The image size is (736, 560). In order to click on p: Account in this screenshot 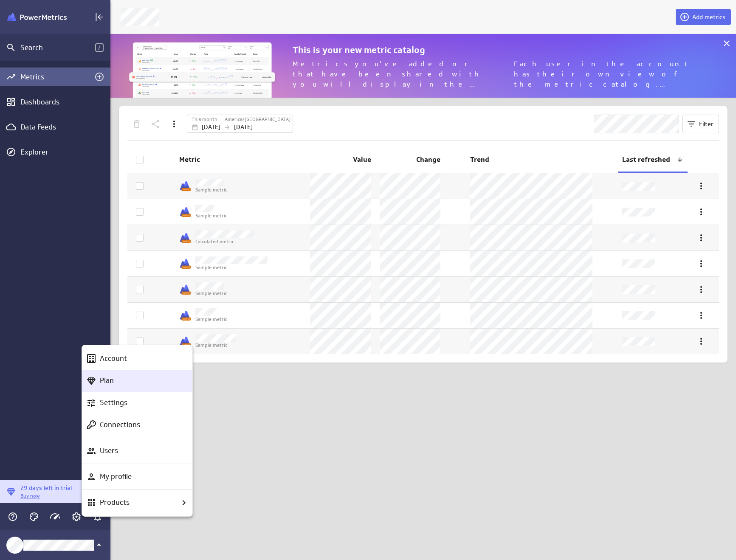, I will do `click(113, 358)`.